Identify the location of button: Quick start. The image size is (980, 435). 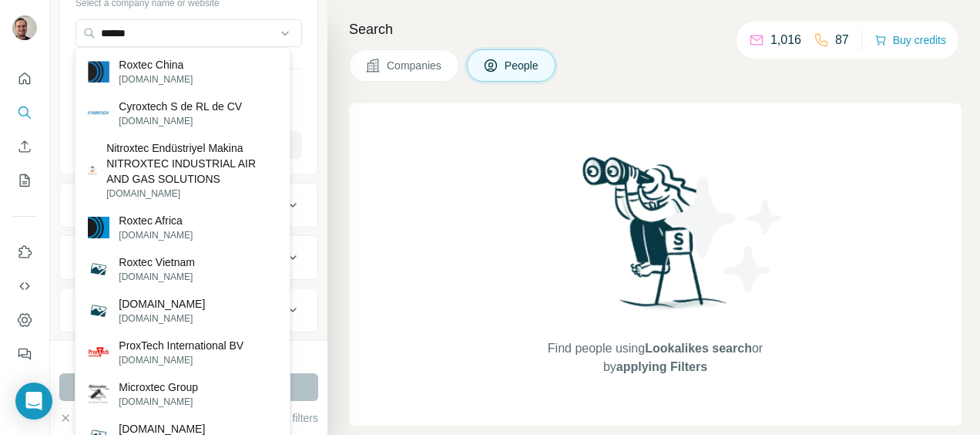
(25, 79).